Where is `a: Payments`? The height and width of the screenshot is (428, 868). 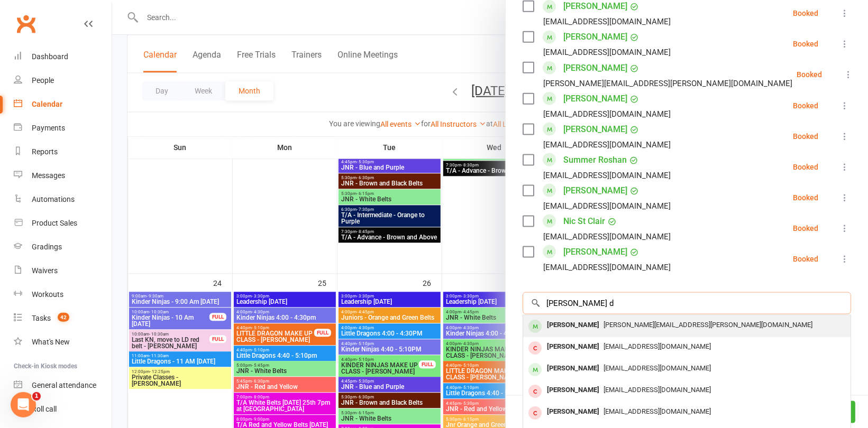 a: Payments is located at coordinates (62, 128).